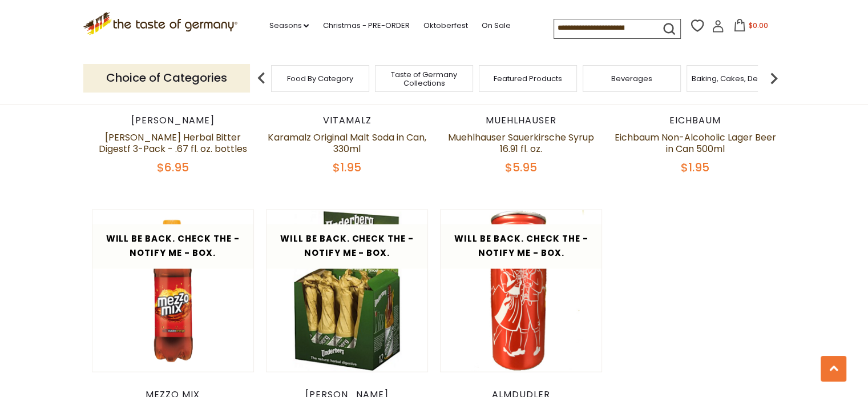 The height and width of the screenshot is (397, 868). Describe the element at coordinates (521, 290) in the screenshot. I see `img: Almdudler Austrian Soft Drink with Alpine Herbs 11.2 fl oz` at that location.